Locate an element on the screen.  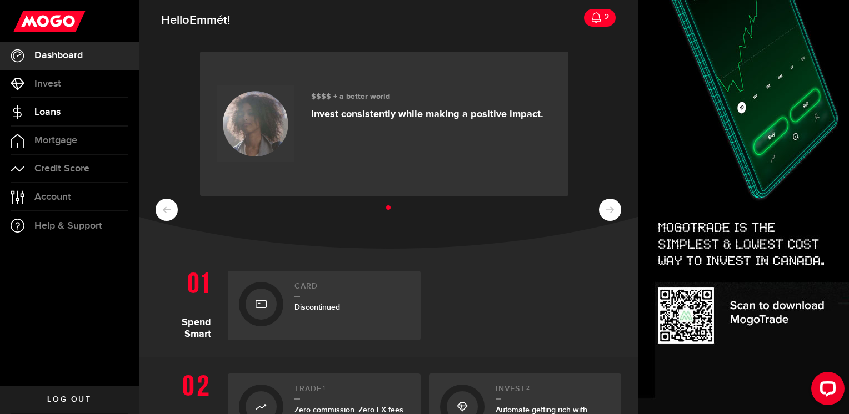
span: Help & Support is located at coordinates (68, 226).